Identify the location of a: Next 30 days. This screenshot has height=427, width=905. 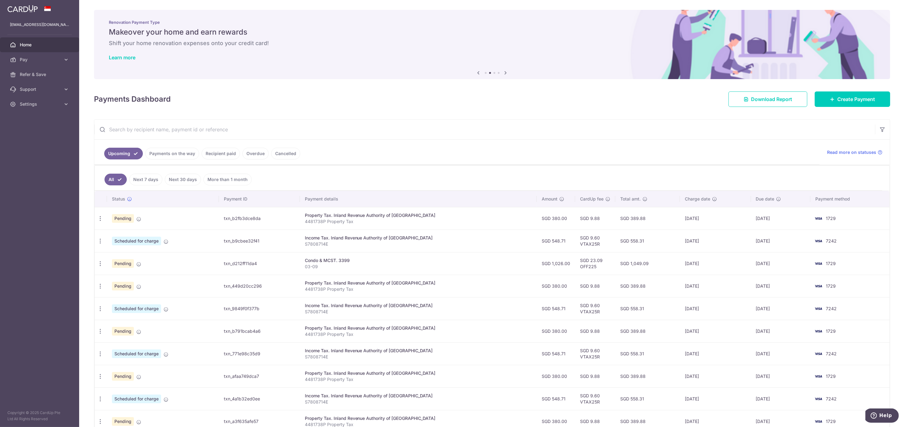
(183, 180).